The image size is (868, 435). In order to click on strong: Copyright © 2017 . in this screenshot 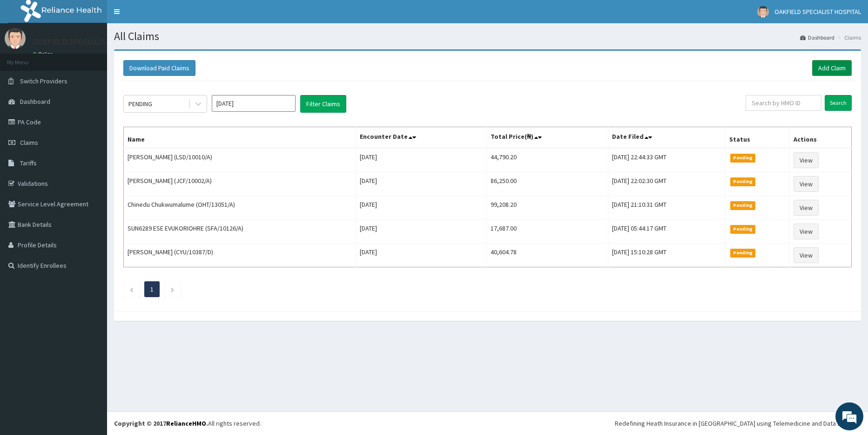, I will do `click(161, 423)`.